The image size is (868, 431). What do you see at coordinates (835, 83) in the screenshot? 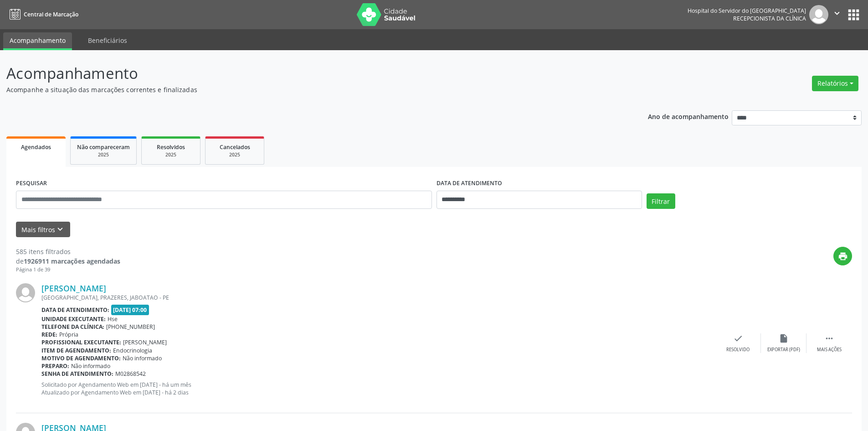
I see `button: Relatórios` at bounding box center [835, 83].